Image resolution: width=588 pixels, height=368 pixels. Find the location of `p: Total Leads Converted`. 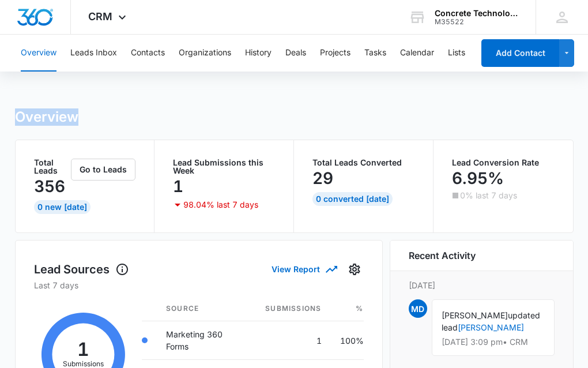

p: Total Leads Converted is located at coordinates (363, 162).